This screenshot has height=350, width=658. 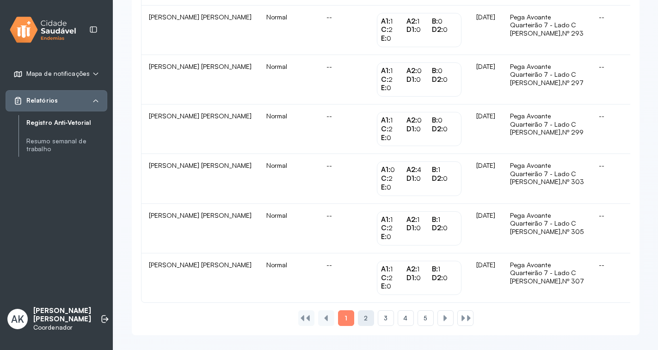 I want to click on span: Nº 293, so click(x=573, y=33).